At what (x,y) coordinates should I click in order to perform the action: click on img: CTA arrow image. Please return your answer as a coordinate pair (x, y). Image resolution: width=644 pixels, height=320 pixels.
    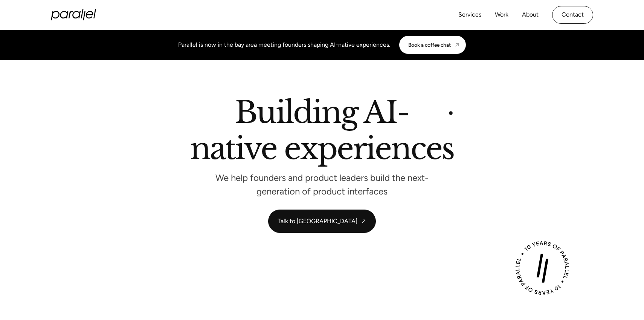
    Looking at the image, I should click on (457, 45).